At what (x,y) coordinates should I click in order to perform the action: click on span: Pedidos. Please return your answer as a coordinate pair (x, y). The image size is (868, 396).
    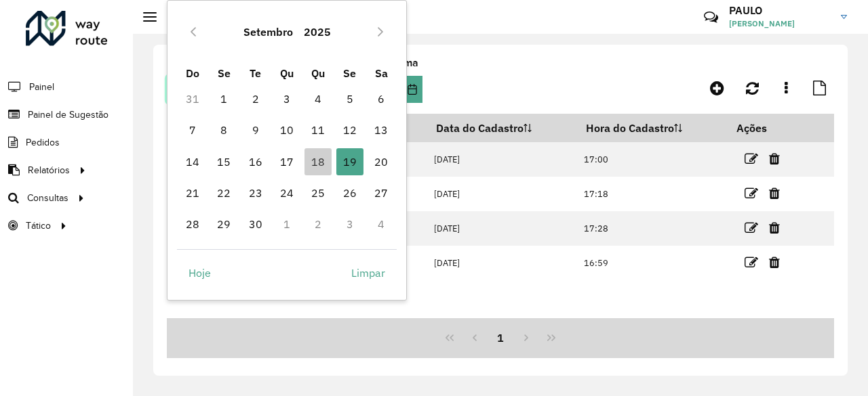
    Looking at the image, I should click on (42, 142).